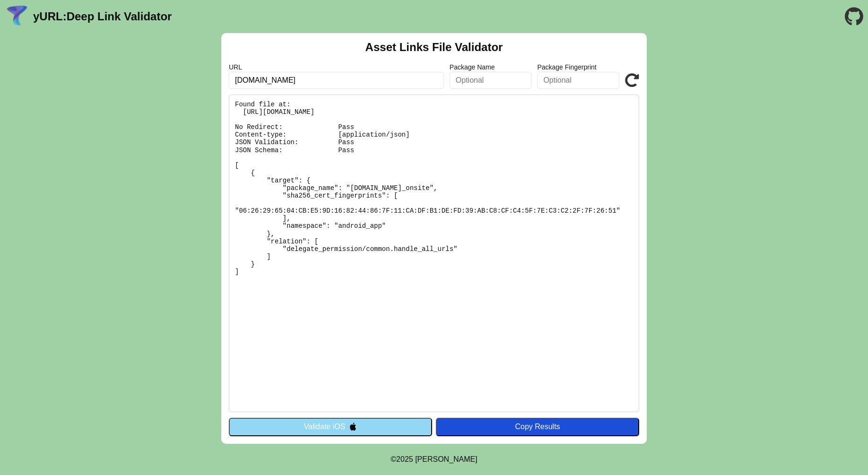 This screenshot has height=475, width=868. What do you see at coordinates (578, 67) in the screenshot?
I see `label: Package Fingerprint` at bounding box center [578, 67].